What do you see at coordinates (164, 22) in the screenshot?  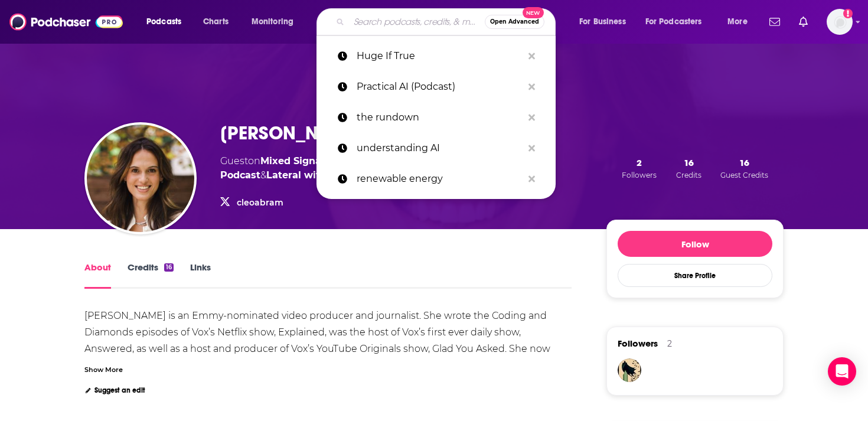 I see `span: Podcasts` at bounding box center [164, 22].